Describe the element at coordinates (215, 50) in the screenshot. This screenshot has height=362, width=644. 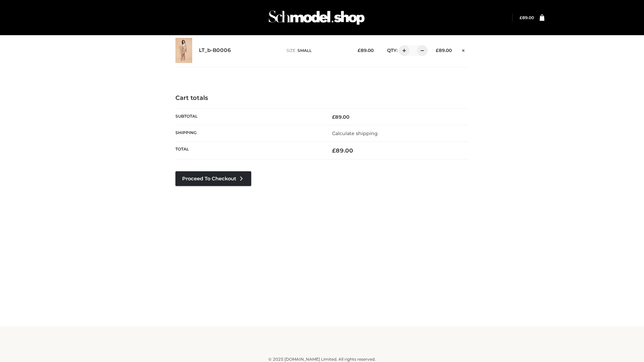
I see `a: LT_b-B0006` at that location.